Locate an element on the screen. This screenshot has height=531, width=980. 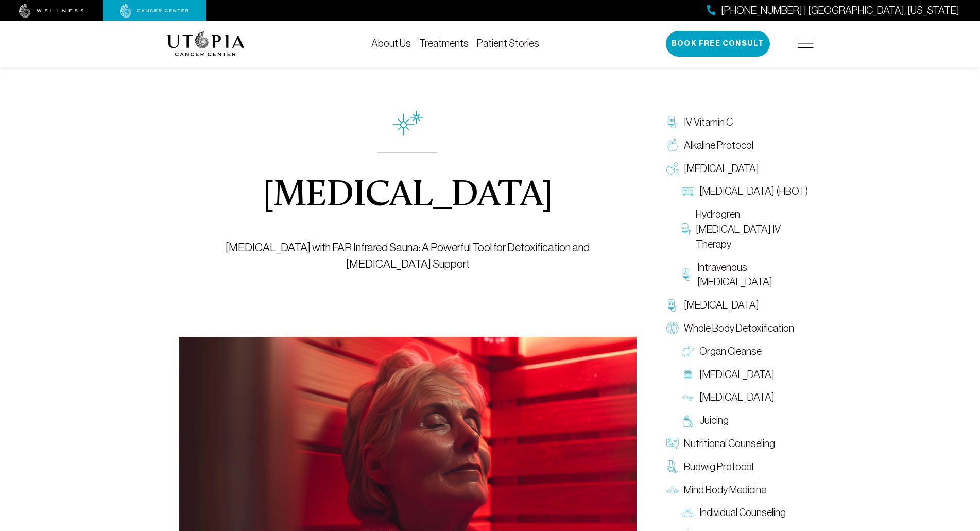
button: Book Free Consult is located at coordinates (718, 44).